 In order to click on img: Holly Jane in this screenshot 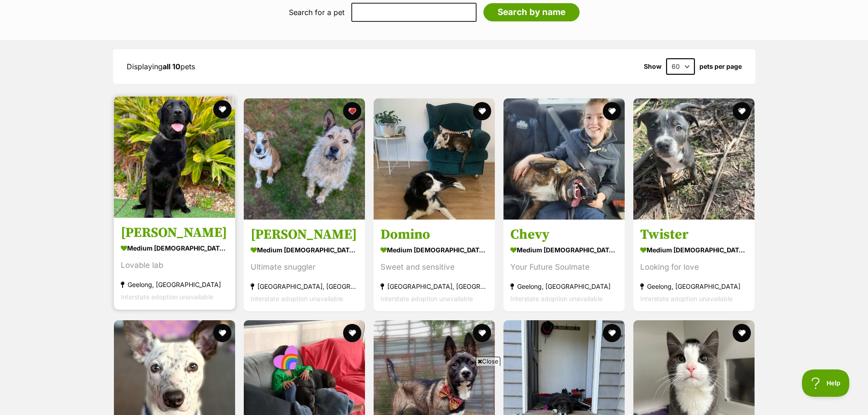, I will do `click(175, 157)`.